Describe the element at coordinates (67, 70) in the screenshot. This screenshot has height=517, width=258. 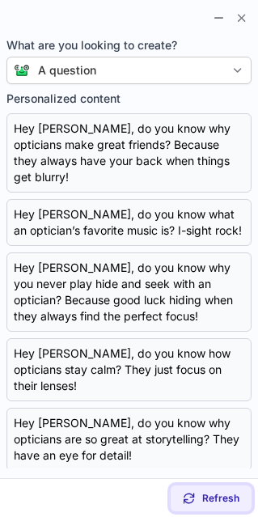
I see `div: A question` at that location.